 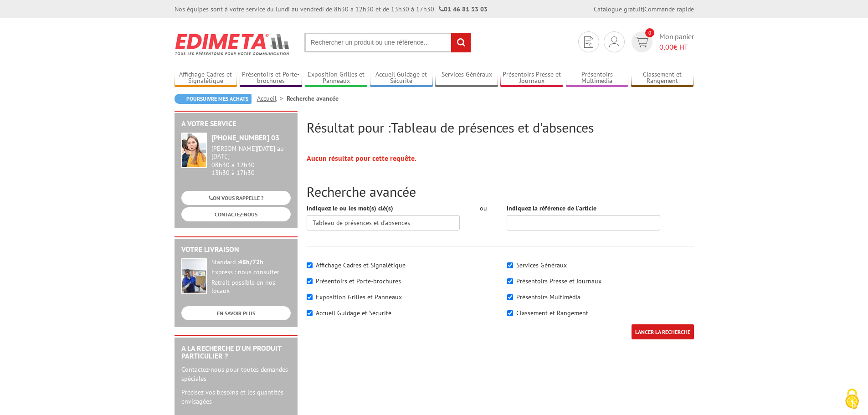 What do you see at coordinates (597, 78) in the screenshot?
I see `a: Présentoirs Multimédia` at bounding box center [597, 78].